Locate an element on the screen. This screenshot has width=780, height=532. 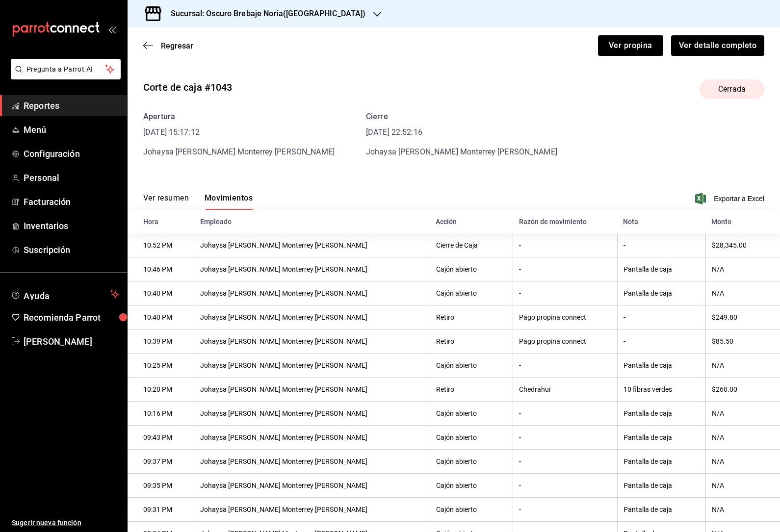
span: Sugerir nueva función is located at coordinates (65, 523).